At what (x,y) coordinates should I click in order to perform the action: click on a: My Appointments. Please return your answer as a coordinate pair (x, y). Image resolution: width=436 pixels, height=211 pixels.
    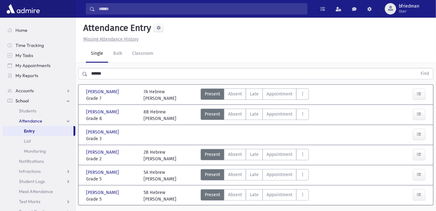
    Looking at the image, I should click on (39, 66).